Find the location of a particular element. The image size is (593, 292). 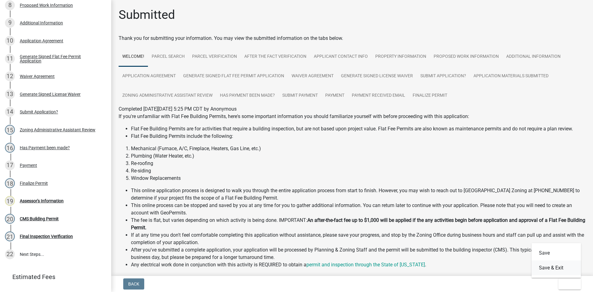

li: This online application process is designed to walk you through the entire application process fr... is located at coordinates (358, 194).